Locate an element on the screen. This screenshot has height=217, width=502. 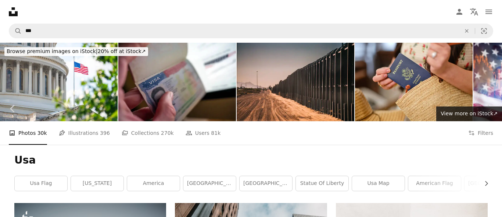
img: Desert US Border Patrol Service Road along the Mexico / United States southern border wall is located at coordinates (296, 82).